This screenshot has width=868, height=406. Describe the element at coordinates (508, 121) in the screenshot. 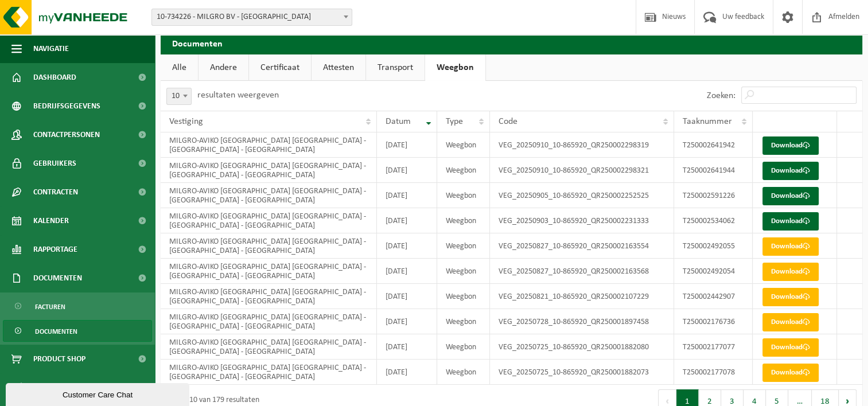

I see `span: Code` at that location.